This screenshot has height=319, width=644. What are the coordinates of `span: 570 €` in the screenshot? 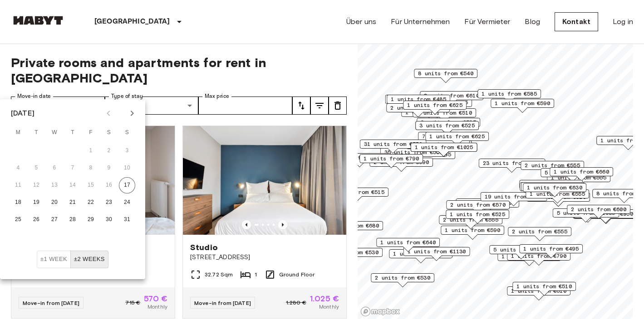 It's located at (156, 298).